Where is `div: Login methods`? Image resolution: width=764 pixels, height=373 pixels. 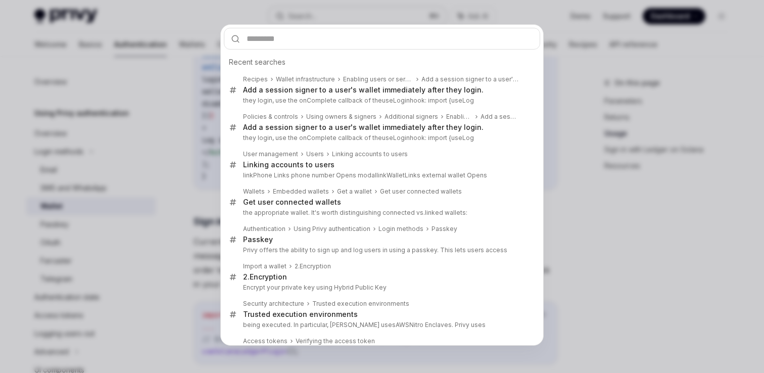 div: Login methods is located at coordinates (400, 229).